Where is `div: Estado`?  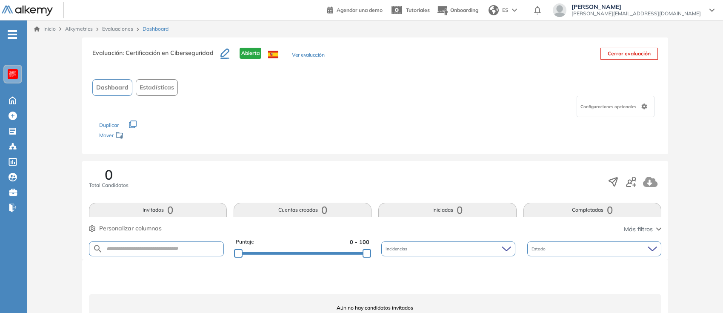 div: Estado is located at coordinates (594, 249).